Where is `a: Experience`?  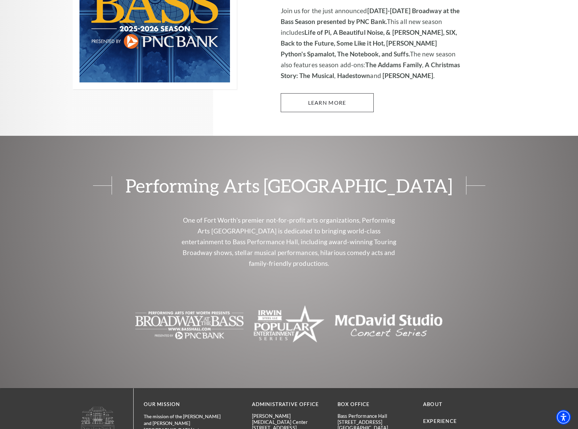
a: Experience is located at coordinates (440, 421).